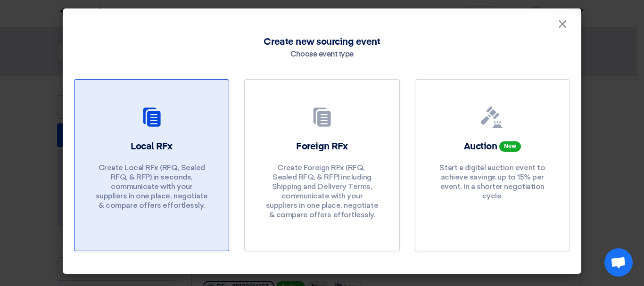 The height and width of the screenshot is (286, 644). Describe the element at coordinates (563, 24) in the screenshot. I see `button: Close` at that location.